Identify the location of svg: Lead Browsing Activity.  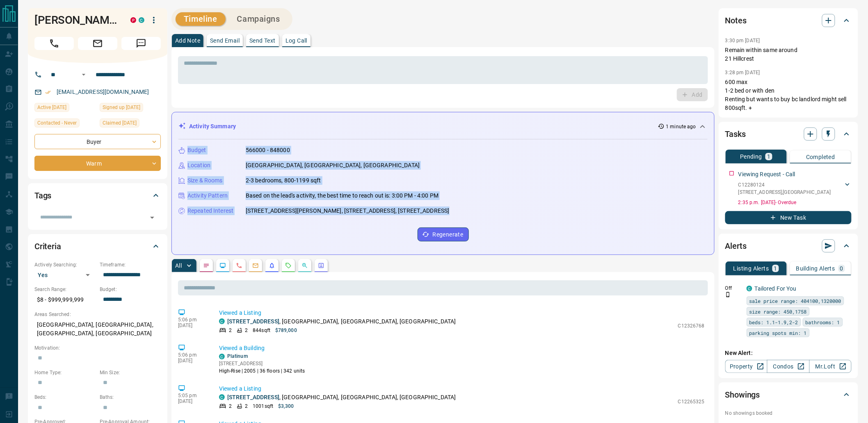
(222, 265).